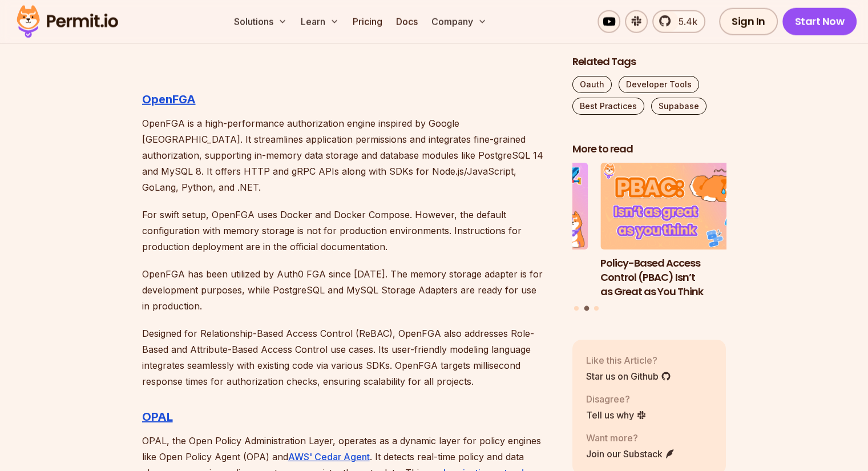 The height and width of the screenshot is (471, 868). What do you see at coordinates (592, 84) in the screenshot?
I see `a: Oauth` at bounding box center [592, 84].